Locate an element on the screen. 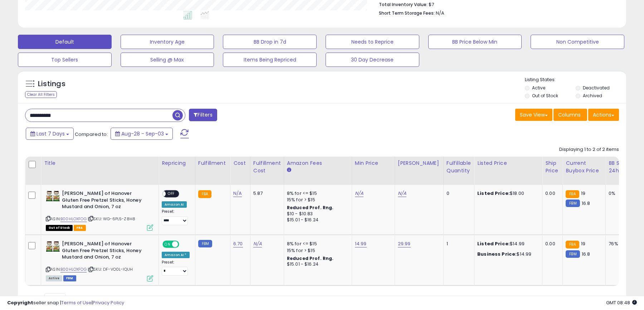 The image size is (644, 310). b: Business Price: is located at coordinates (497, 254).